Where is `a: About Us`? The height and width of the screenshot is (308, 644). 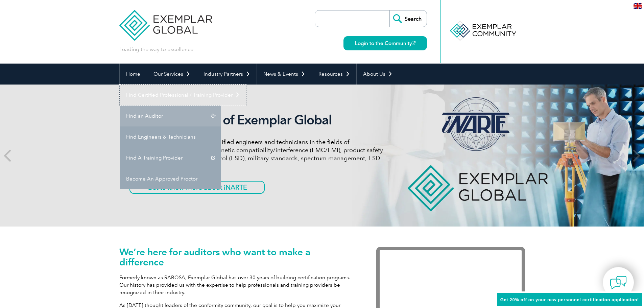 a: About Us is located at coordinates (378, 74).